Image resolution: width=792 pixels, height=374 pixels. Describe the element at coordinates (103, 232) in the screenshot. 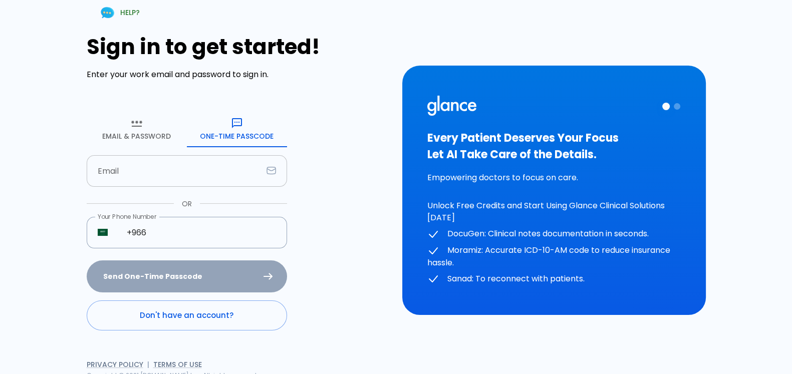

I see `img: unknown` at that location.